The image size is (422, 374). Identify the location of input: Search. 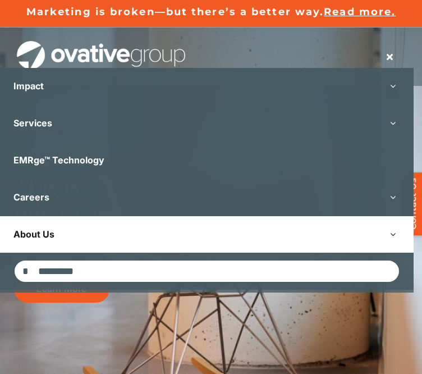
(25, 271).